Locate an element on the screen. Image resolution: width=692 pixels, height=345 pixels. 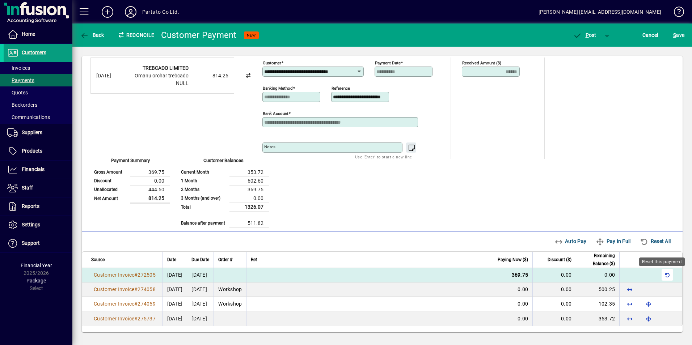
span: 275737 is located at coordinates (147, 319).